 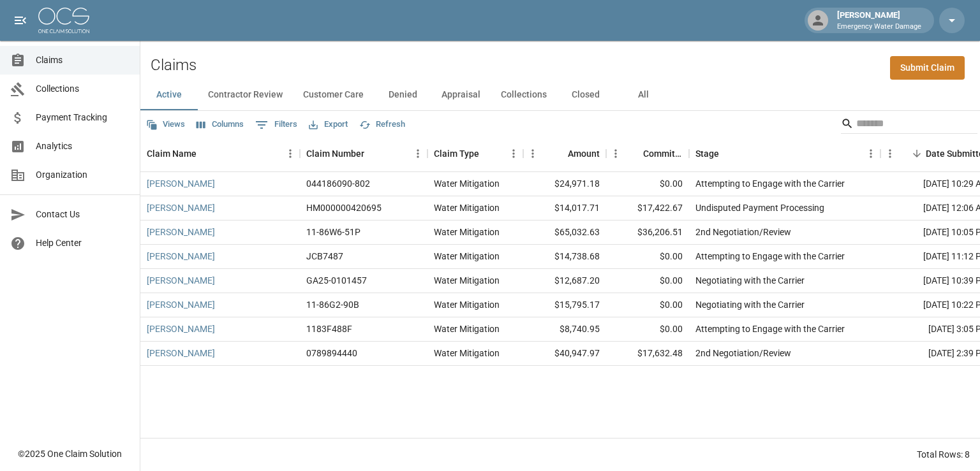 I want to click on div: $12,687.20, so click(x=565, y=281).